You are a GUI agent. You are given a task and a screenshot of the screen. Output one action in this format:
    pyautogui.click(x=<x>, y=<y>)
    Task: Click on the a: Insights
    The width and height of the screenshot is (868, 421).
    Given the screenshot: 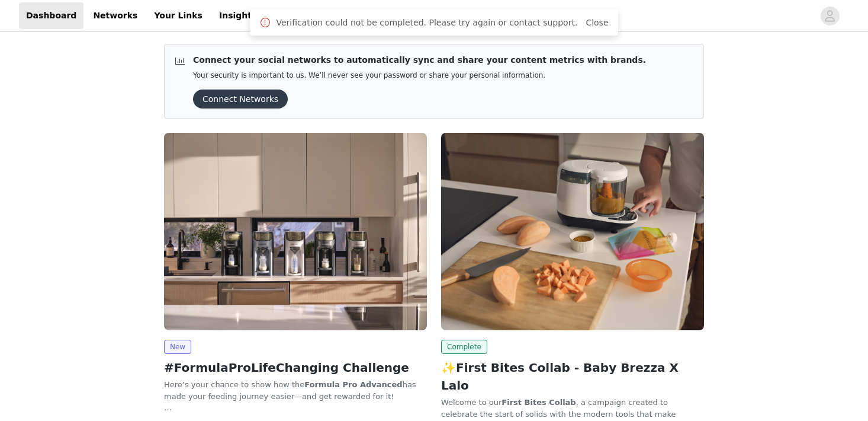 What is the action you would take?
    pyautogui.click(x=238, y=15)
    